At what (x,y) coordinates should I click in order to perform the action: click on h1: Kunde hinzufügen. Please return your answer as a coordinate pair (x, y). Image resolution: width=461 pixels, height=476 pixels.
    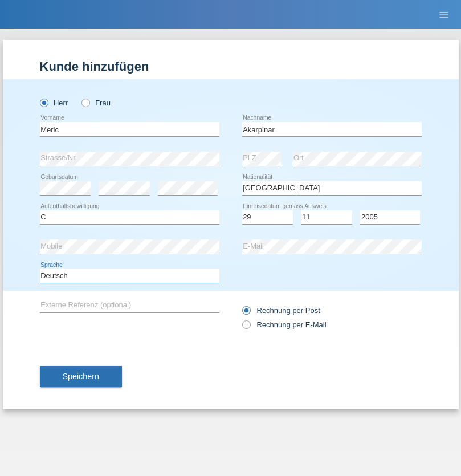
    Looking at the image, I should click on (231, 66).